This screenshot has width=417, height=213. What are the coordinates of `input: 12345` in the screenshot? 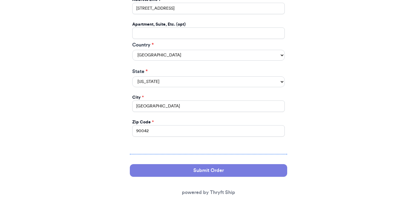 It's located at (208, 131).